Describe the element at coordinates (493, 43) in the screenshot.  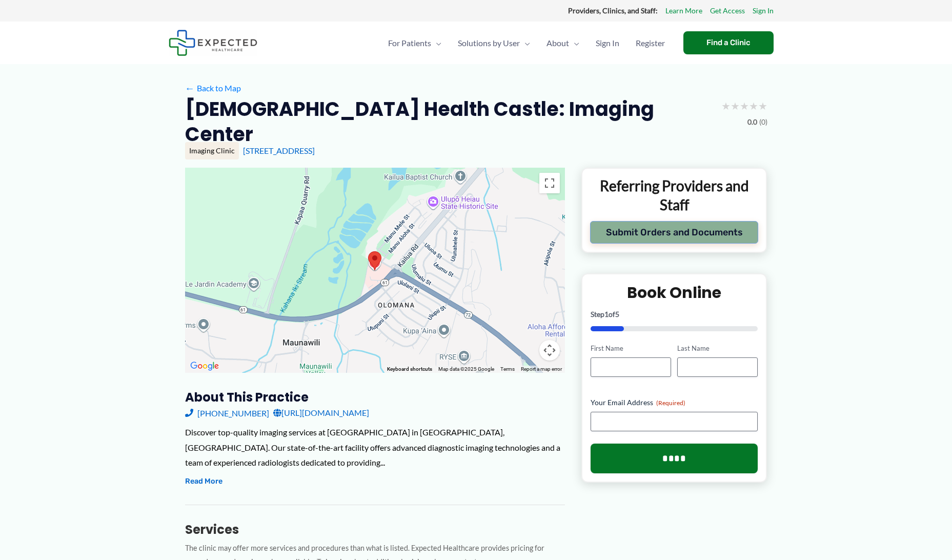
I see `a: Solutions by UserMenu Toggle` at that location.